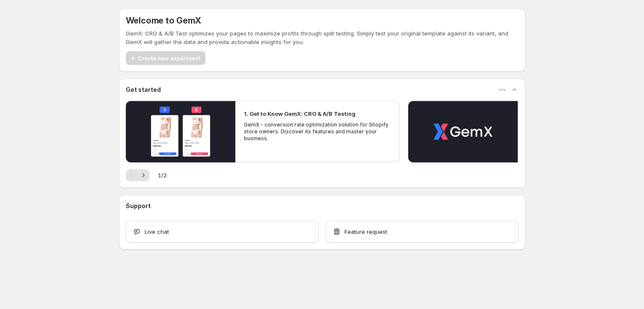 Image resolution: width=644 pixels, height=309 pixels. Describe the element at coordinates (322, 38) in the screenshot. I see `p: GemX: CRO & A/B Test optimizes your pages to maximize profits through split testing. Simply test ...` at that location.